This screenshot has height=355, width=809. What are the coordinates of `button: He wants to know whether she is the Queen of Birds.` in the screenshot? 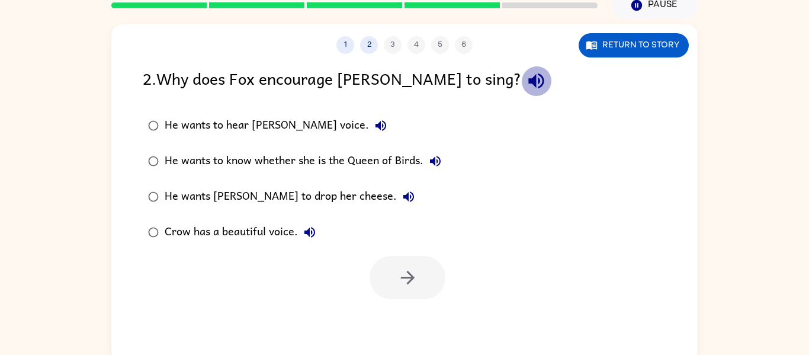 It's located at (435, 161).